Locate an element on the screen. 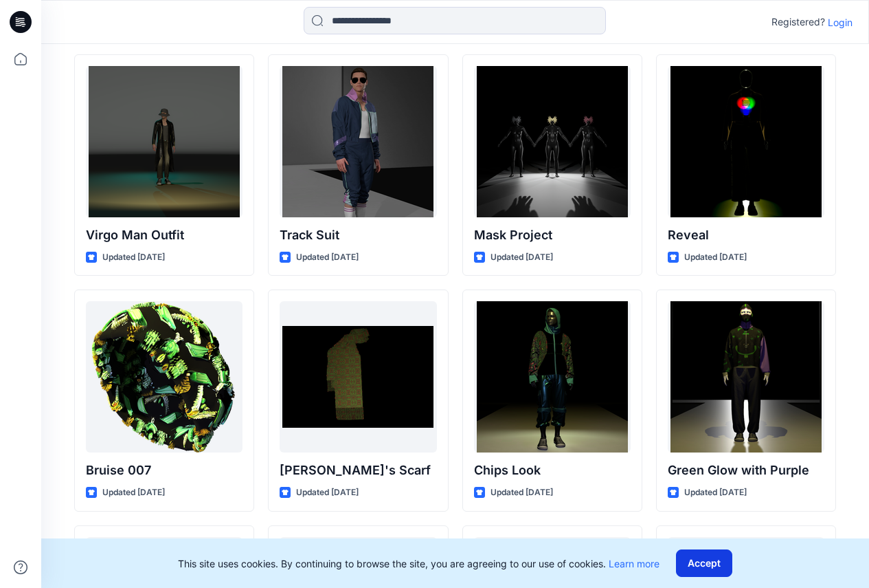 Image resolution: width=869 pixels, height=588 pixels. p: Mask Project is located at coordinates (552, 235).